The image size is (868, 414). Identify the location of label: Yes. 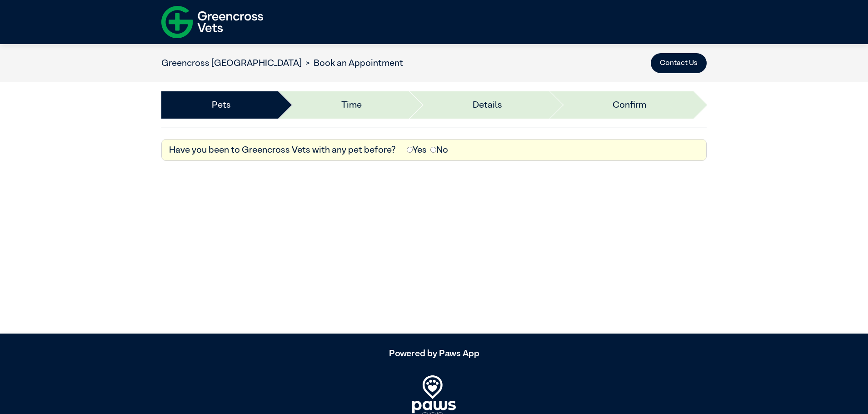
(417, 150).